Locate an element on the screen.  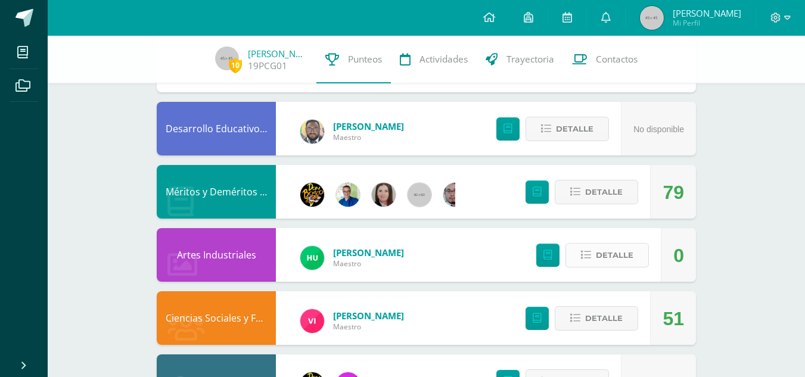
div: Desarrollo Educativo y Proyecto de Vida is located at coordinates (216, 129).